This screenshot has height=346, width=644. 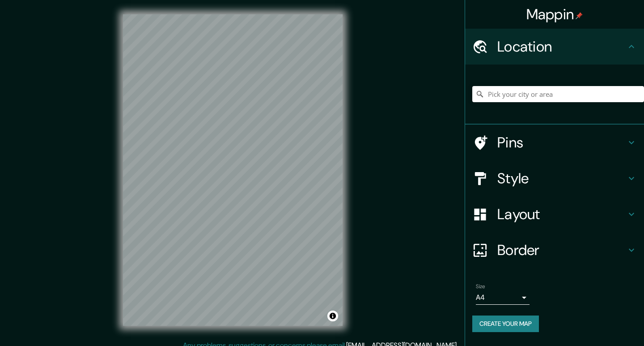 What do you see at coordinates (562, 143) in the screenshot?
I see `h4: Pins` at bounding box center [562, 143].